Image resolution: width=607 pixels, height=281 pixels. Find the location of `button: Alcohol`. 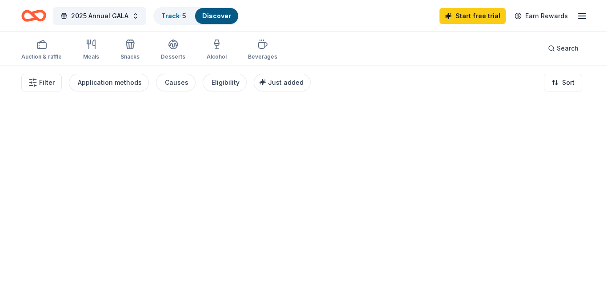

button: Alcohol is located at coordinates (217, 50).